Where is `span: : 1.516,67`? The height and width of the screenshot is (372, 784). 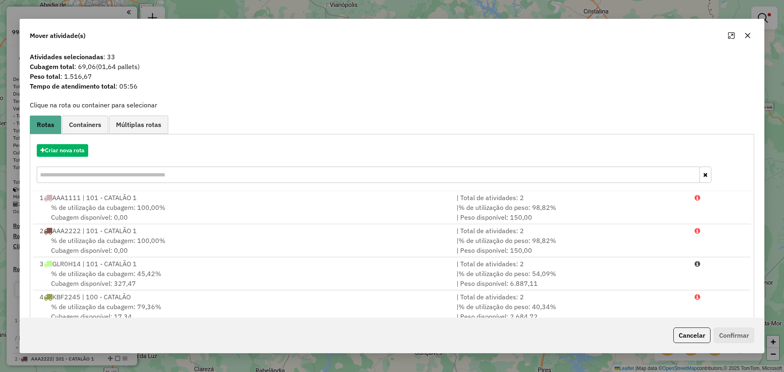 span: : 1.516,67 is located at coordinates (392, 76).